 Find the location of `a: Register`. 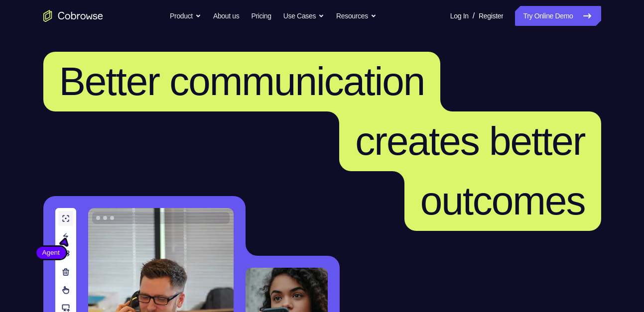

a: Register is located at coordinates (490, 16).